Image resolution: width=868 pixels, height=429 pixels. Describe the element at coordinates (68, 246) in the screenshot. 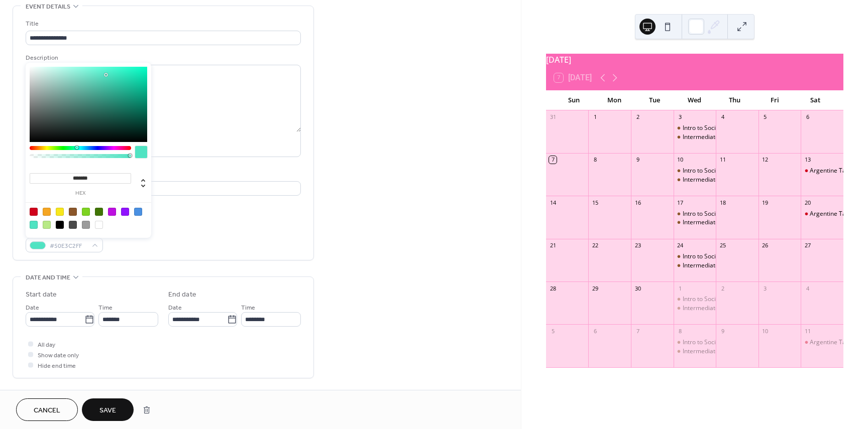

I see `span: #50E3C2FF` at that location.